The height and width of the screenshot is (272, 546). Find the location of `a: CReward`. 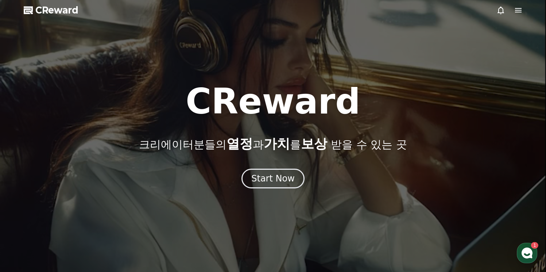

a: CReward is located at coordinates (51, 10).